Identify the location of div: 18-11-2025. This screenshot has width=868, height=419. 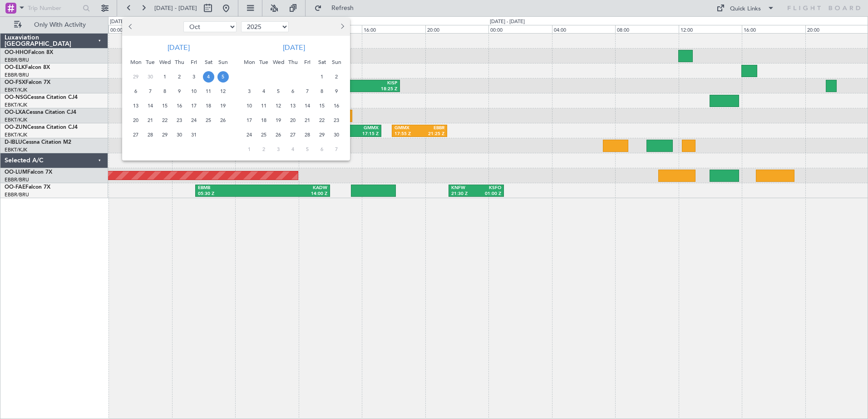
(264, 120).